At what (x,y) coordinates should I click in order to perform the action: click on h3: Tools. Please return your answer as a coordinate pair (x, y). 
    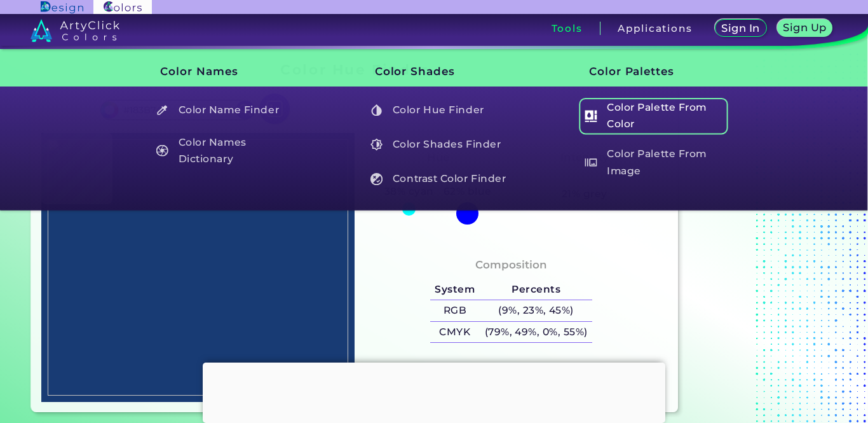
    Looking at the image, I should click on (567, 28).